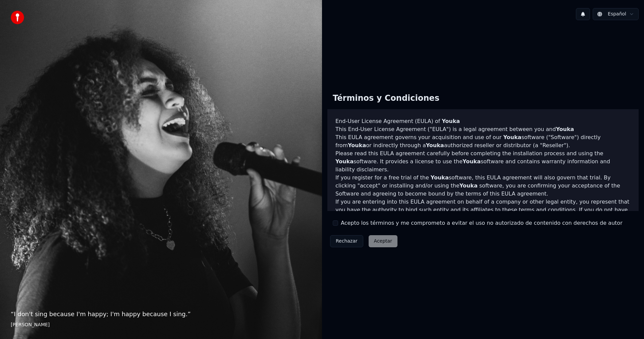 This screenshot has width=644, height=339. What do you see at coordinates (483, 142) in the screenshot?
I see `p: This EULA agreement governs your acquisition and use of our software ("Software") directly from o...` at bounding box center [483, 142].